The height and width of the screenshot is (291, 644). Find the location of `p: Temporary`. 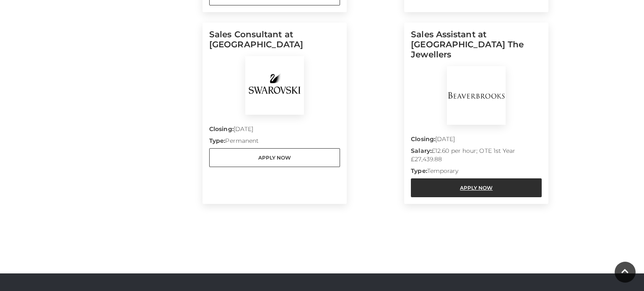

p: Temporary is located at coordinates (476, 172).